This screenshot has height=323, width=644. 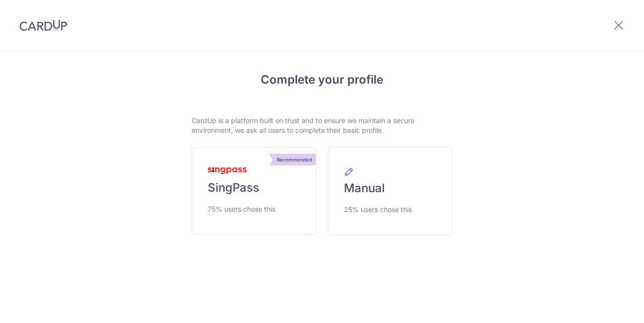 I want to click on span: 25% users chose this, so click(x=378, y=210).